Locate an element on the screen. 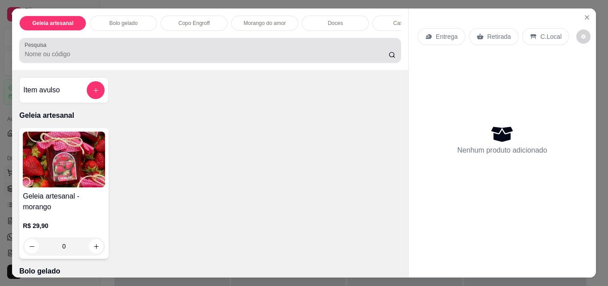  button: add-separate-item is located at coordinates (96, 90).